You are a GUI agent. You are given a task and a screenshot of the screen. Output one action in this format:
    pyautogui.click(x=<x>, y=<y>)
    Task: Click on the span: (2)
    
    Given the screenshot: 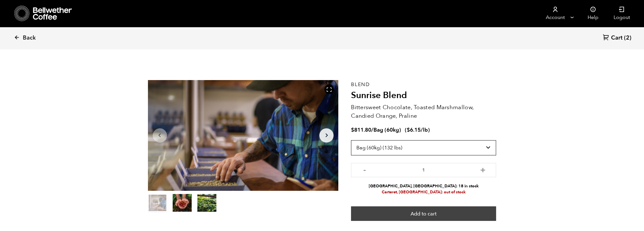 What is the action you would take?
    pyautogui.click(x=627, y=38)
    